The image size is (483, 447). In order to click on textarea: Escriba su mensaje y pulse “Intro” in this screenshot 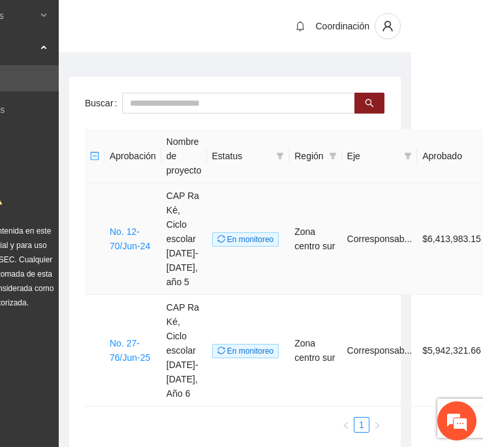, I will do `click(127, 327)`.